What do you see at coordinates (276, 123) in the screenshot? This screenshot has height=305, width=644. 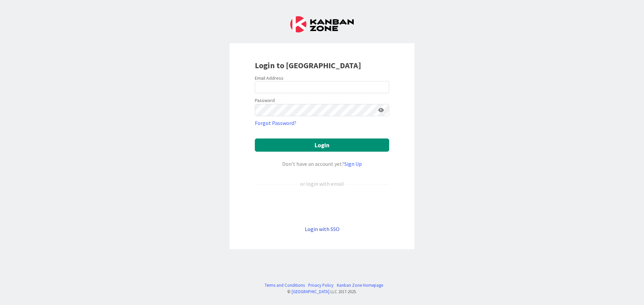 I see `a: Forgot Password?` at bounding box center [276, 123].